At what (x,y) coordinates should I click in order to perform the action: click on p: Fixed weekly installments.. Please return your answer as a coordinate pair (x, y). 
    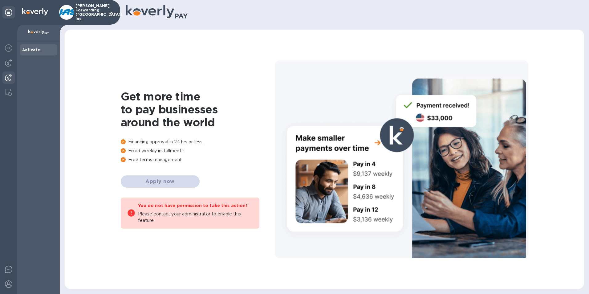
    Looking at the image, I should click on (198, 151).